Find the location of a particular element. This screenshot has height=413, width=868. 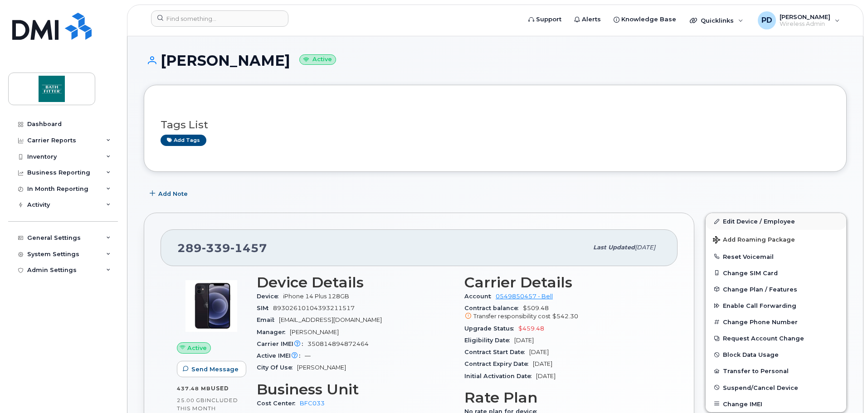

span: Initial Activation Date is located at coordinates (500, 376).